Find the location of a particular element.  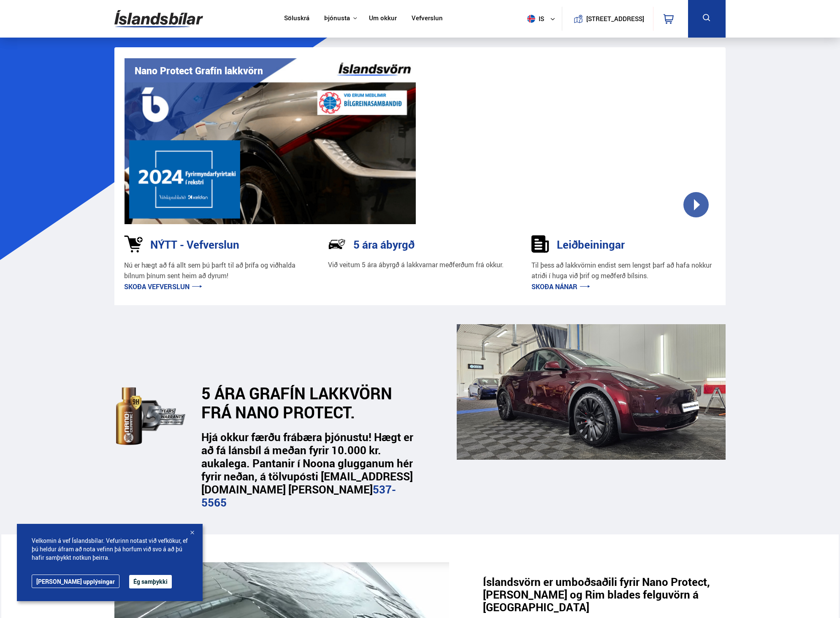

span: is is located at coordinates (534, 19).